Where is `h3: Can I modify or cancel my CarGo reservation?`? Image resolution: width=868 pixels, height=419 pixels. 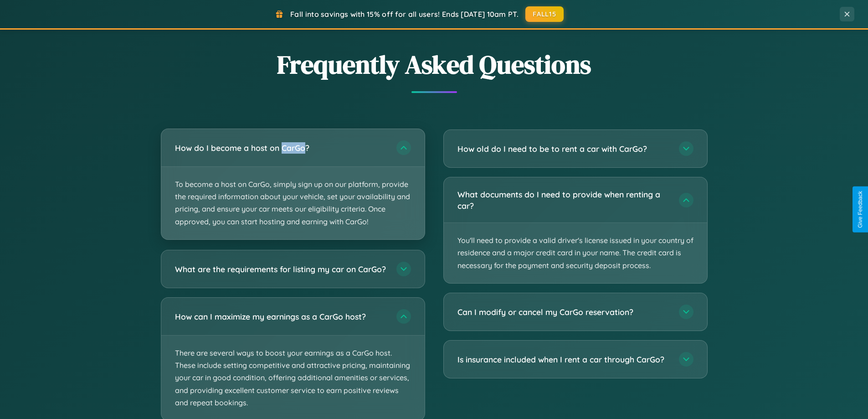 h3: Can I modify or cancel my CarGo reservation? is located at coordinates (563, 312).